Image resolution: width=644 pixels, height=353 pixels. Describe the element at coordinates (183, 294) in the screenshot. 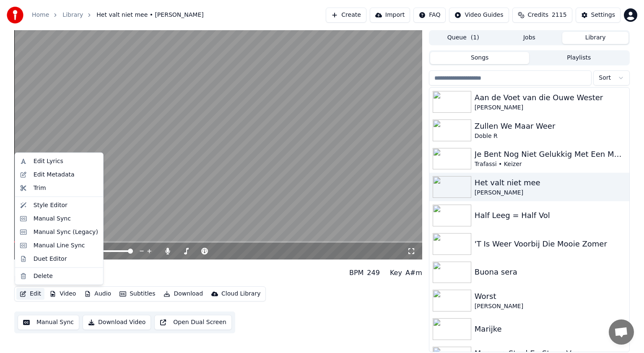

I see `button: Download` at that location.